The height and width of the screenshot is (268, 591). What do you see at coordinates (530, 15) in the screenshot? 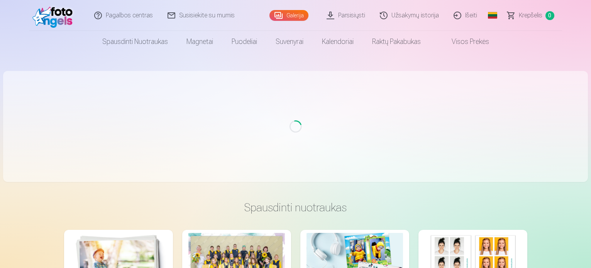
I see `span: Krepšelis` at bounding box center [530, 15].